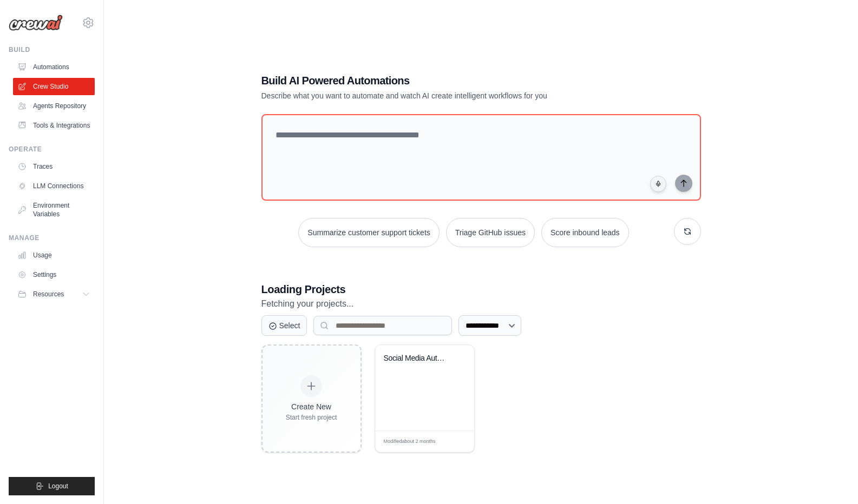 Image resolution: width=858 pixels, height=504 pixels. Describe the element at coordinates (53, 167) in the screenshot. I see `a: Traces` at that location.